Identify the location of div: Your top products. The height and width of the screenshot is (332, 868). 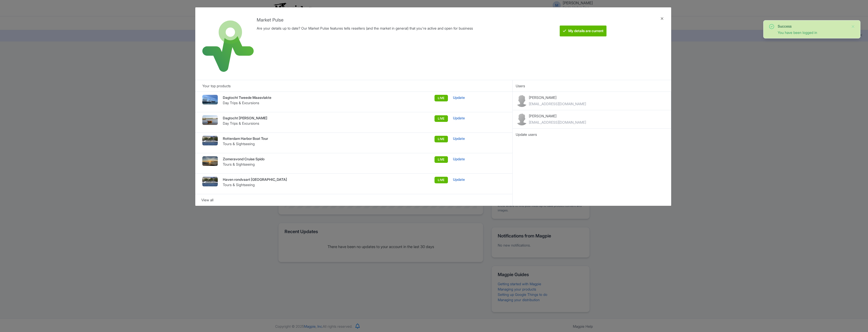
(354, 86).